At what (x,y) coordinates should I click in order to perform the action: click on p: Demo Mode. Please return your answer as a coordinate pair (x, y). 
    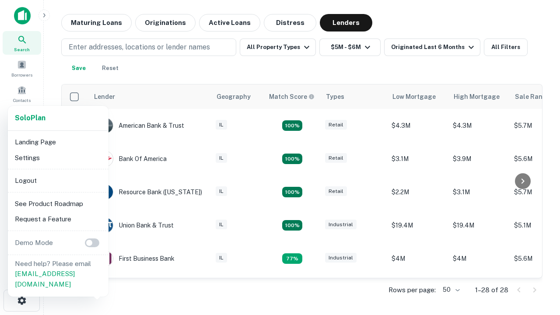
    Looking at the image, I should click on (34, 243).